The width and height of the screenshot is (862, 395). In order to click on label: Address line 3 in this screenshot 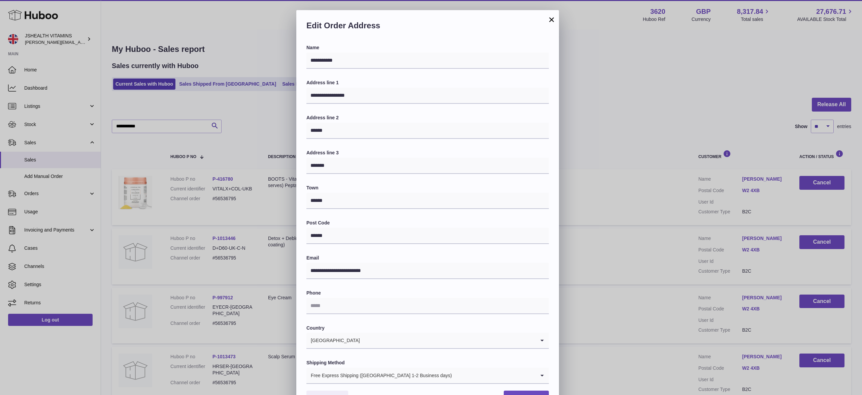, I will do `click(428, 153)`.